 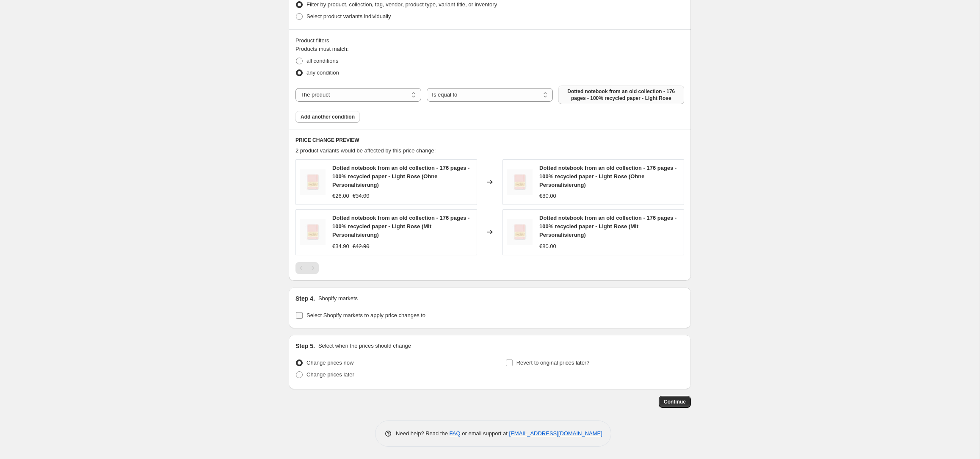 I want to click on button: Dotted notebook from an old collection - 176 pages - 100% recycled paper - Light Rose, so click(x=621, y=95).